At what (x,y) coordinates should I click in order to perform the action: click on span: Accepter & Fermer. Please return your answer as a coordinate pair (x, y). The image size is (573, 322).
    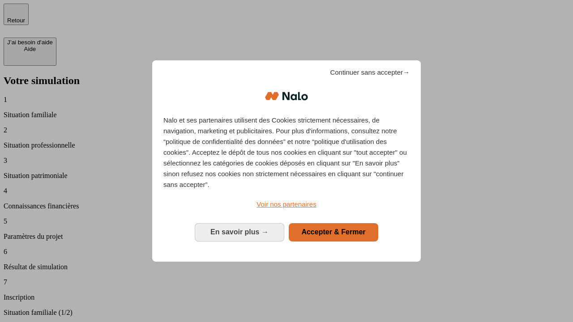
    Looking at the image, I should click on (333, 232).